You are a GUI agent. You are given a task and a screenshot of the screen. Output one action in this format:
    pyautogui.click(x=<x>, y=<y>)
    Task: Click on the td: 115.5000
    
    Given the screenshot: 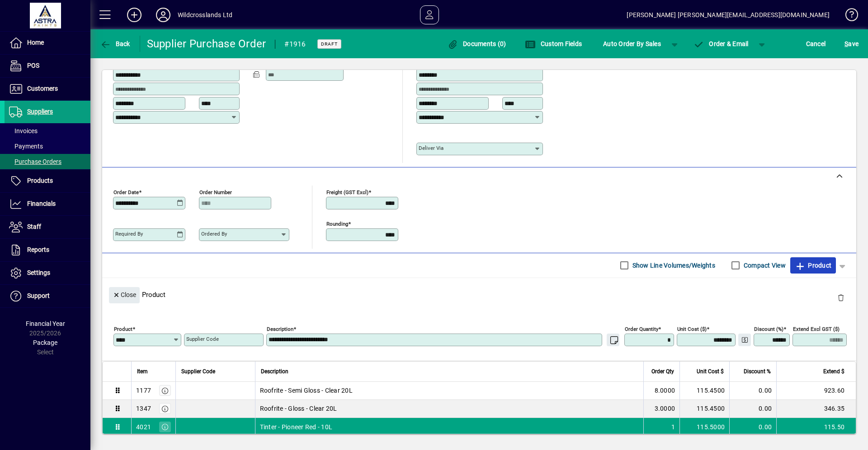 What is the action you would take?
    pyautogui.click(x=704, y=427)
    